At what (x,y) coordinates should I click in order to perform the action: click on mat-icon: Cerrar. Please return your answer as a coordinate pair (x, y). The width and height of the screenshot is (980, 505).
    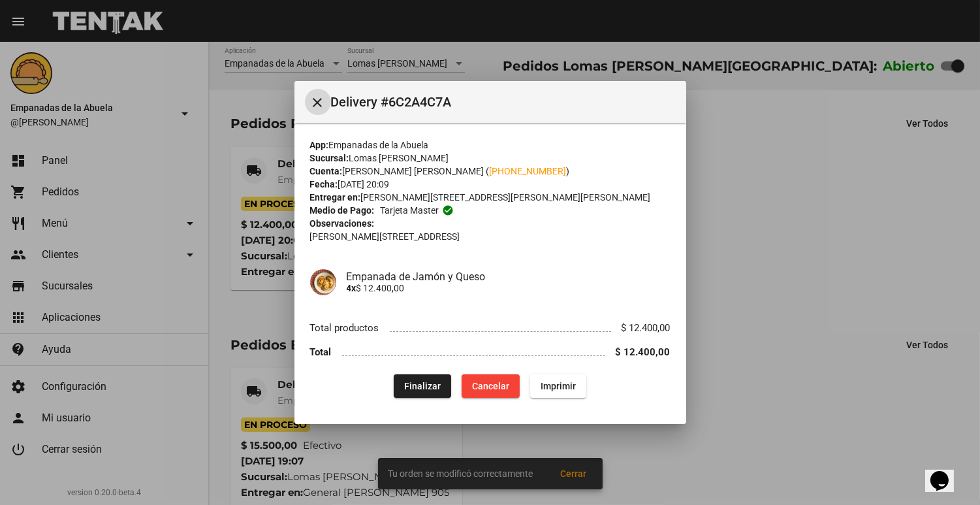
    Looking at the image, I should click on (318, 102).